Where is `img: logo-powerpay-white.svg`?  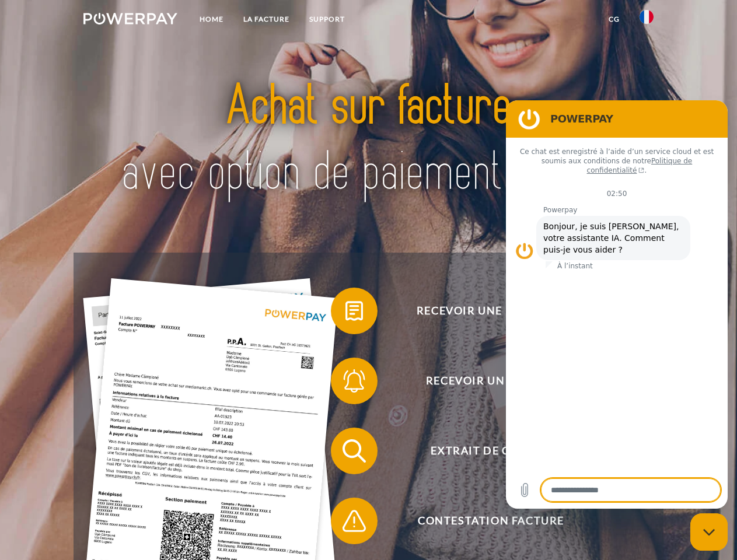 img: logo-powerpay-white.svg is located at coordinates (130, 19).